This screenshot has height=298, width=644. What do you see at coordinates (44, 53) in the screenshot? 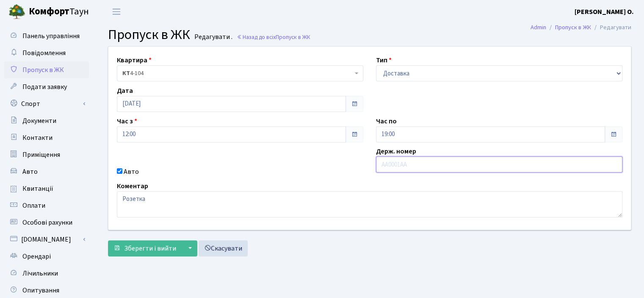
I see `span: Повідомлення` at bounding box center [44, 53].